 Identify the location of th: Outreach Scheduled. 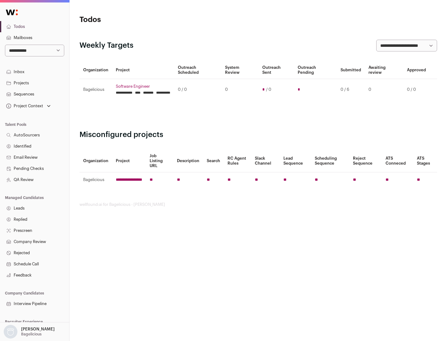
(198, 70).